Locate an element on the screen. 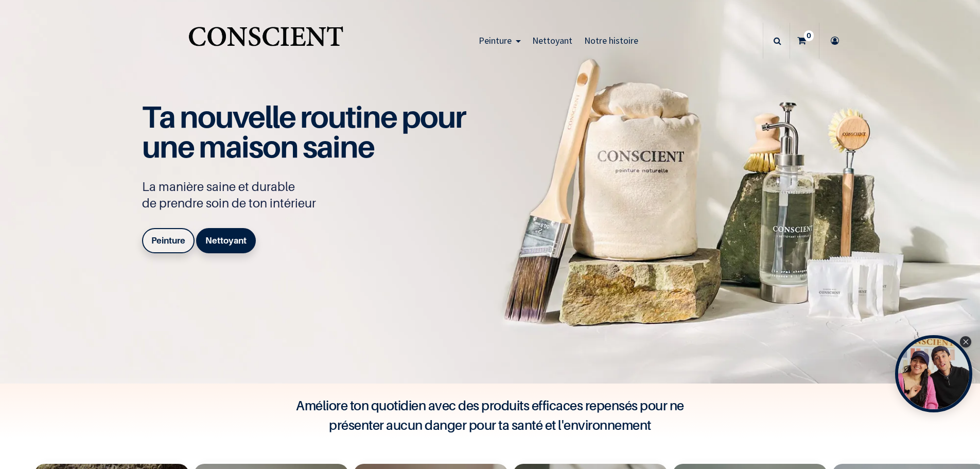 Image resolution: width=980 pixels, height=469 pixels. span: Ta nouvelle routine pour une maison saine is located at coordinates (304, 132).